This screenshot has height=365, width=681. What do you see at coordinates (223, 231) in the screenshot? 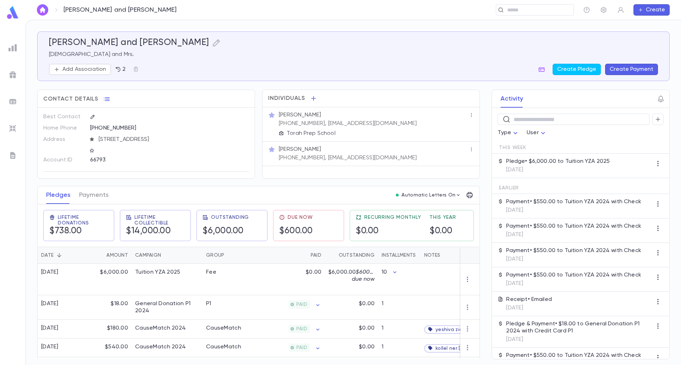
I see `h5: $6,000.00` at bounding box center [223, 231].